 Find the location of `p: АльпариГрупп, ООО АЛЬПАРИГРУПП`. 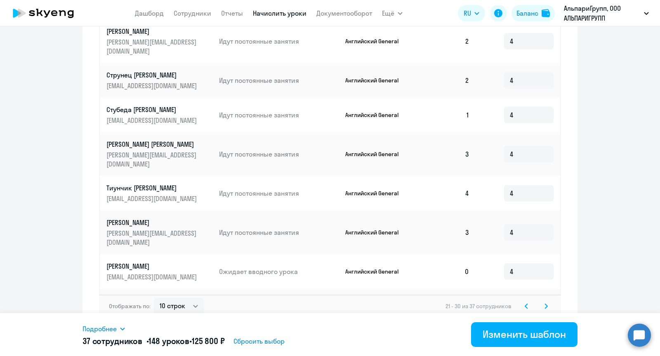

p: АльпариГрупп, ООО АЛЬПАРИГРУПП is located at coordinates (602, 13).